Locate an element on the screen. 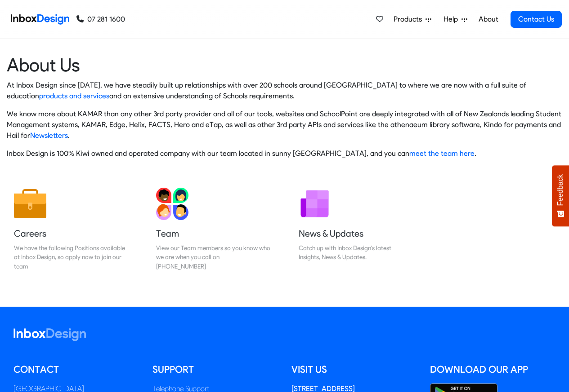  a: Products is located at coordinates (412, 20).